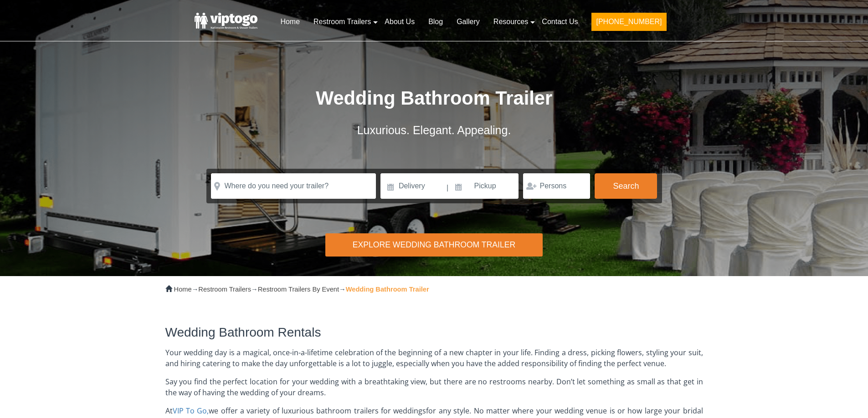  What do you see at coordinates (484, 186) in the screenshot?
I see `input: Pickup` at bounding box center [484, 186].